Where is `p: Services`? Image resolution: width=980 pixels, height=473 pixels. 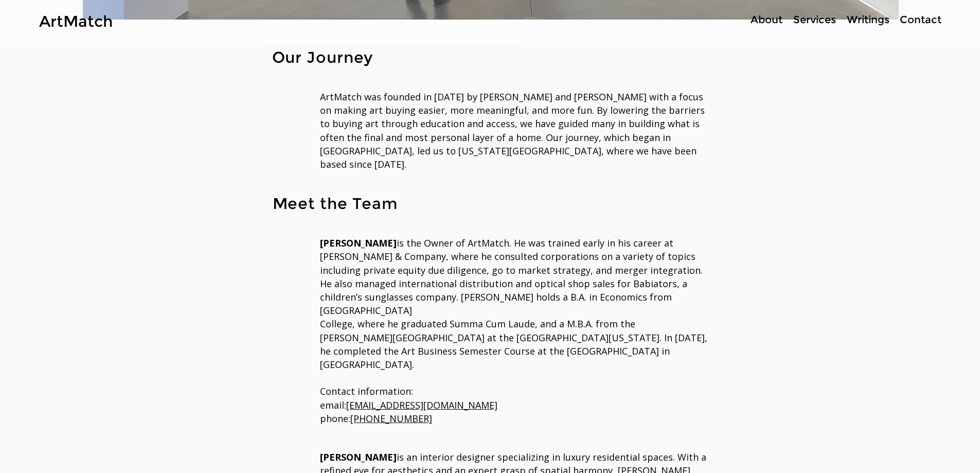
p: Services is located at coordinates (814, 20).